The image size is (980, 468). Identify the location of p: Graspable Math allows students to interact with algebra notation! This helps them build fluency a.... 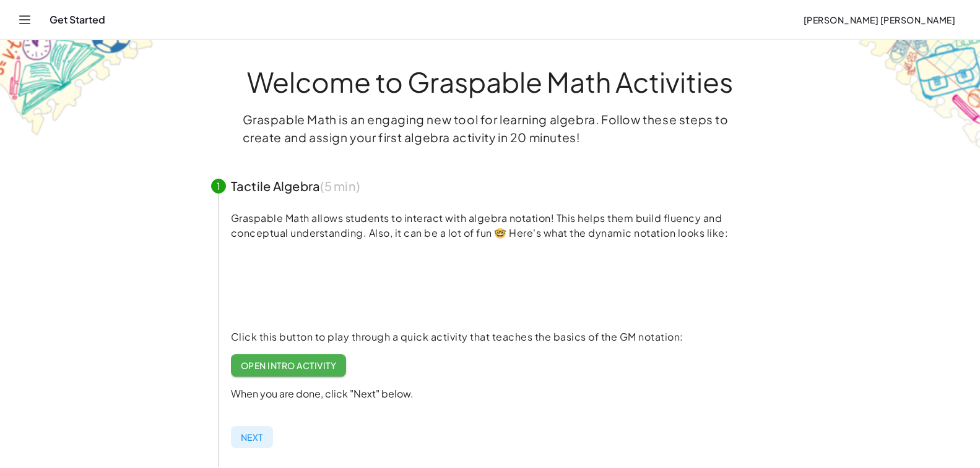
(500, 225).